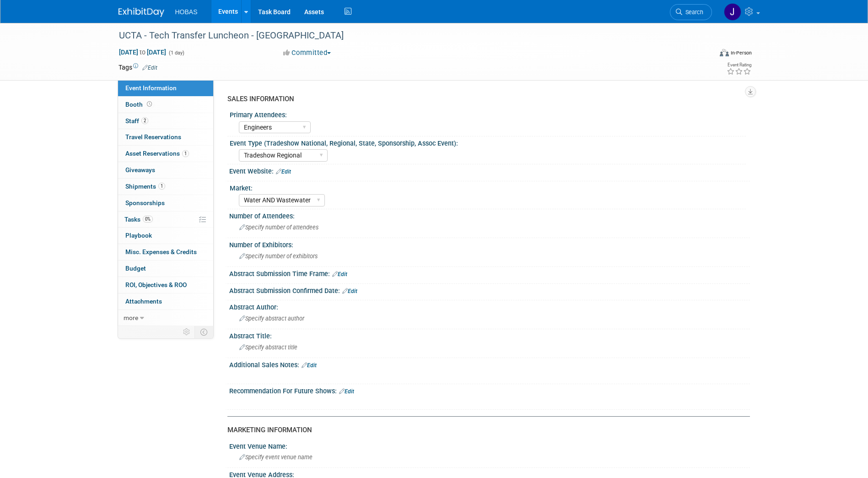 The height and width of the screenshot is (478, 868). I want to click on a: ROI, Objectives & ROO, so click(166, 285).